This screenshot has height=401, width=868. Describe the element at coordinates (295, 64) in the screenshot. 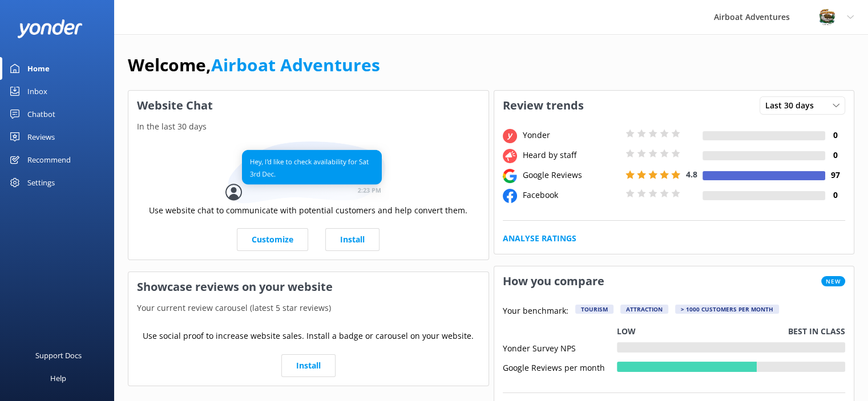

I see `a: Airboat Adventures` at that location.